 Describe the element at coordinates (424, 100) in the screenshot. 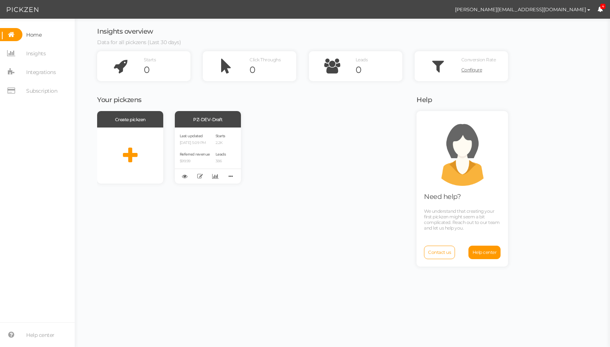

I see `span: Help` at that location.